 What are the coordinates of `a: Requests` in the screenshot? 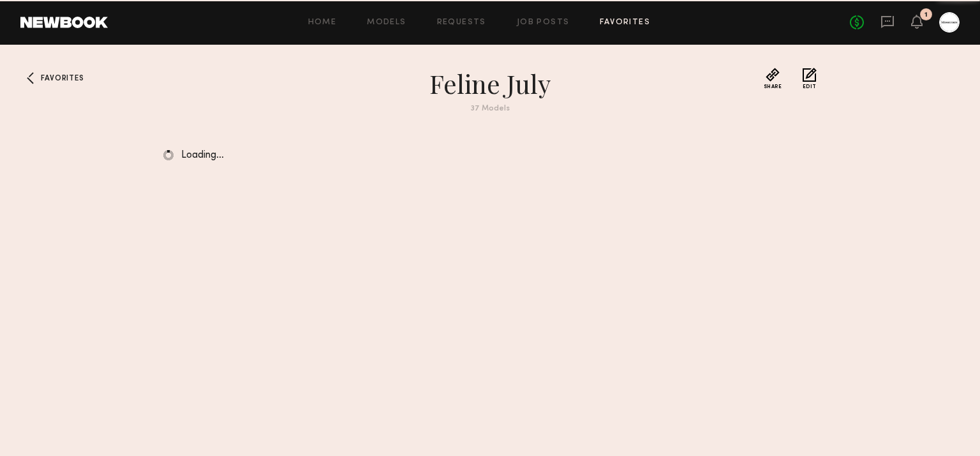 It's located at (462, 23).